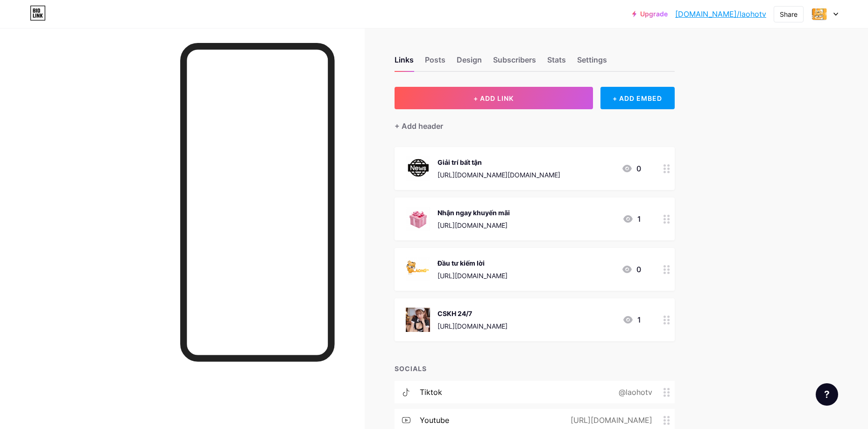 The height and width of the screenshot is (429, 868). Describe the element at coordinates (418, 219) in the screenshot. I see `img: Nhận ngay khuyến mãi` at that location.